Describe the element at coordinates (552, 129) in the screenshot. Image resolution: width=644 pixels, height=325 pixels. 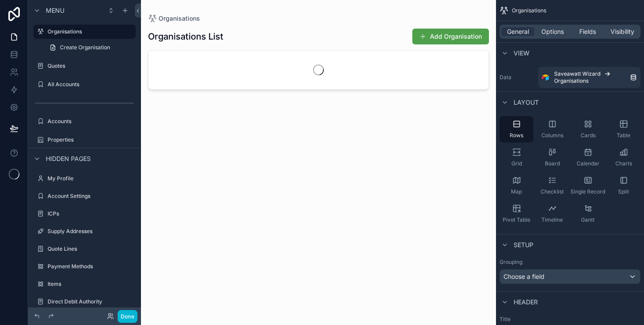
I see `button: Columns` at that location.